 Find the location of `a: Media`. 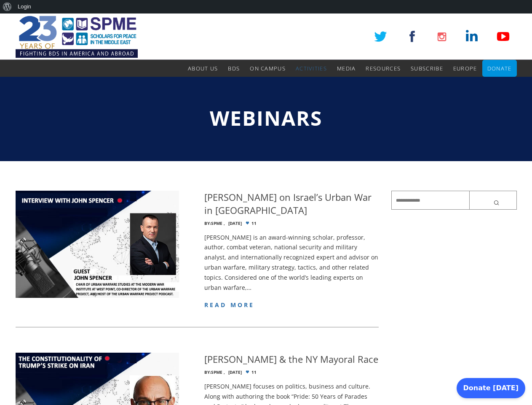

a: Media is located at coordinates (346, 68).